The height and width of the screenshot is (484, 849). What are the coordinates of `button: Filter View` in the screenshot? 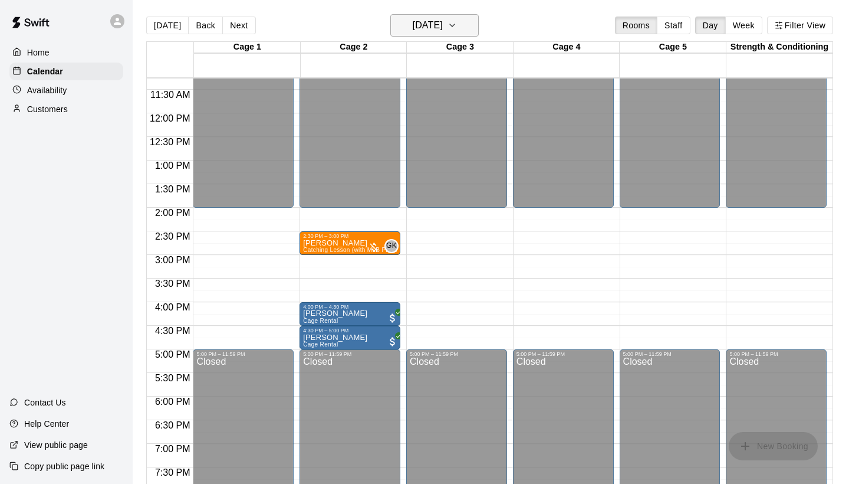 It's located at (800, 25).